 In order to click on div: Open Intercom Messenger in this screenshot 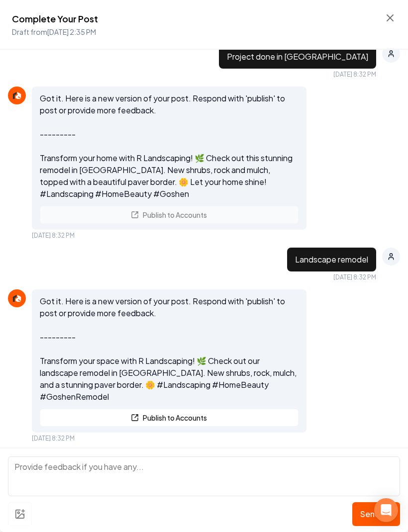, I will do `click(387, 511)`.